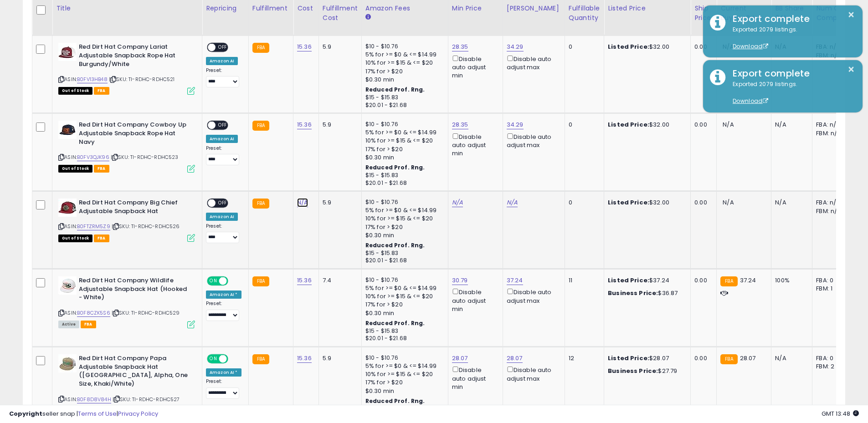 The image size is (868, 423). What do you see at coordinates (138, 413) in the screenshot?
I see `a: Privacy Policy` at bounding box center [138, 413].